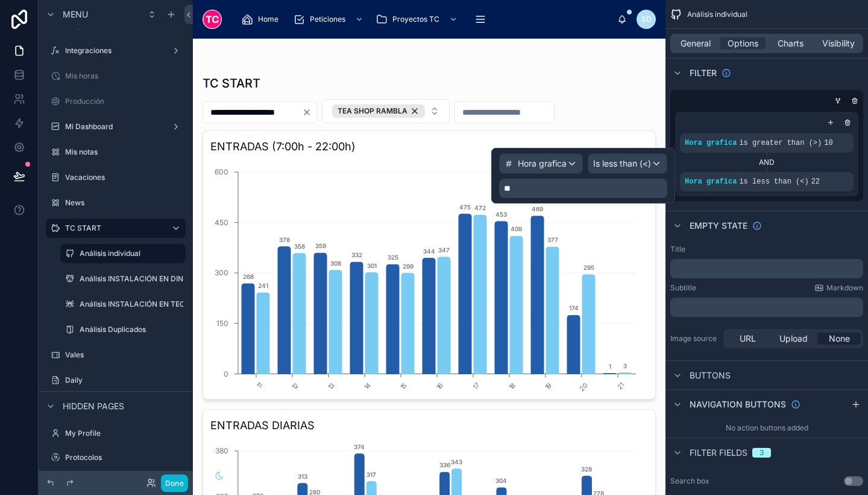 This screenshot has height=495, width=868. I want to click on tspan: 0, so click(226, 374).